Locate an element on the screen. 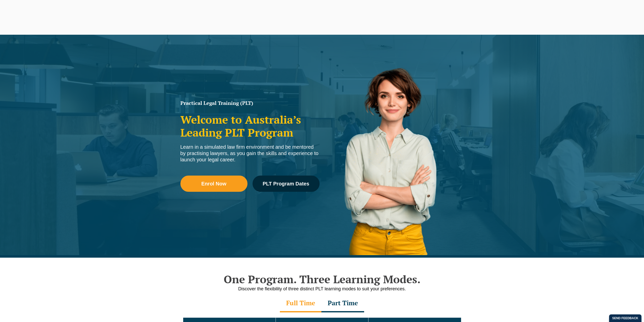 Image resolution: width=644 pixels, height=322 pixels. div: Part Time is located at coordinates (343, 303).